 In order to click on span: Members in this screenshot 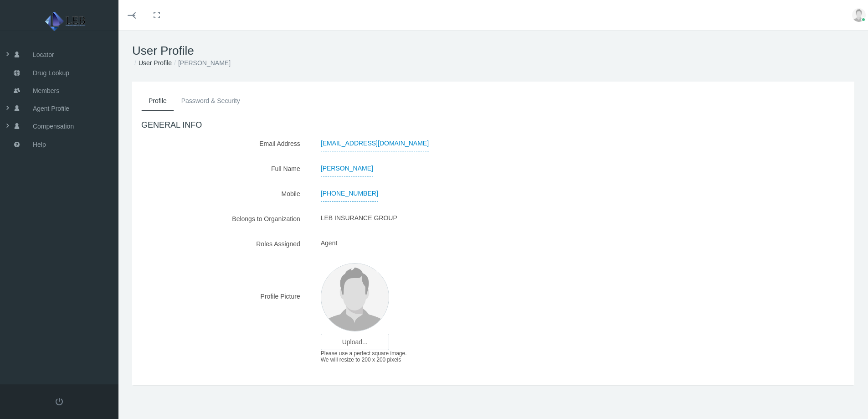, I will do `click(46, 91)`.